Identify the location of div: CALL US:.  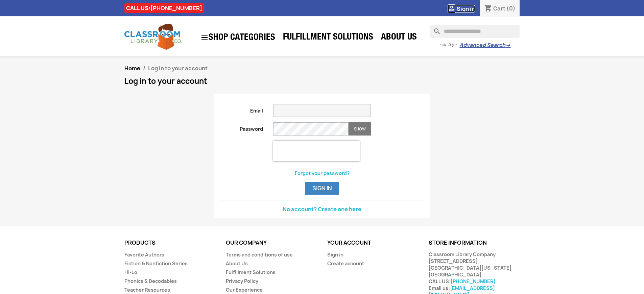
(164, 8).